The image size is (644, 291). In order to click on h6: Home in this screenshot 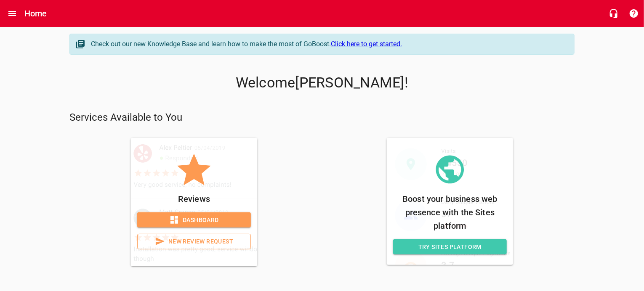, I will do `click(36, 14)`.